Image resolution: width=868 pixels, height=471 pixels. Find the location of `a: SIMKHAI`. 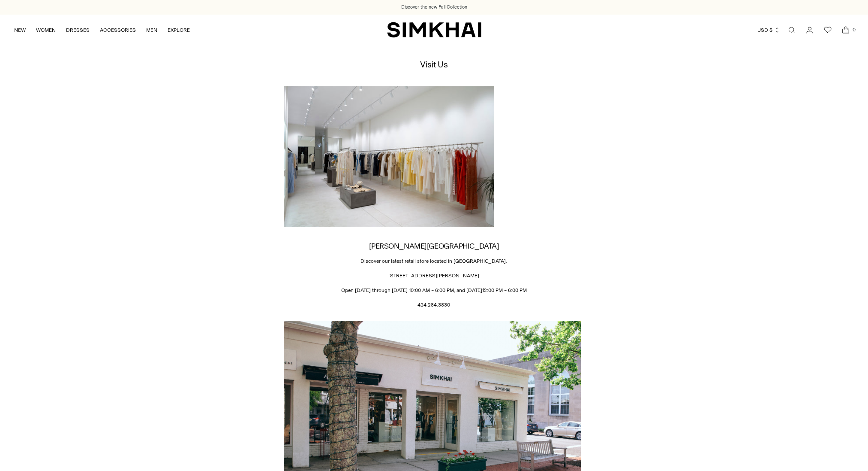

a: SIMKHAI is located at coordinates (434, 30).